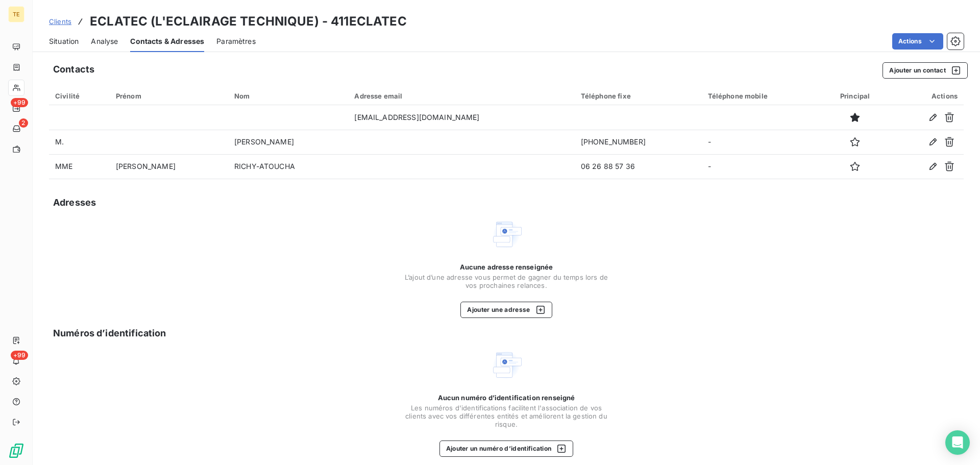  What do you see at coordinates (855, 96) in the screenshot?
I see `div: Principal` at bounding box center [855, 96].